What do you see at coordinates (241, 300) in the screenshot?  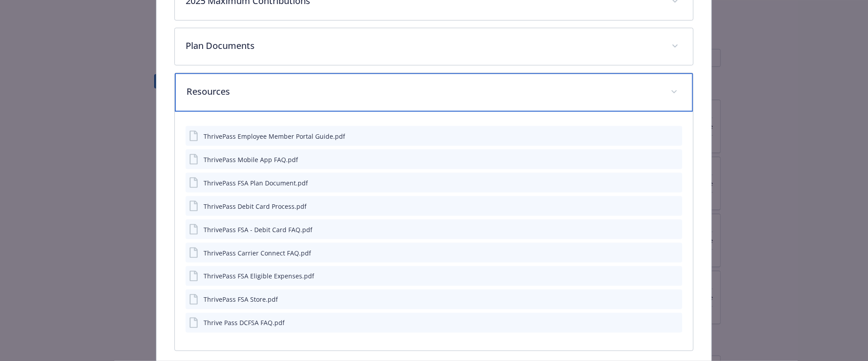 I see `div: ThrivePass FSA Store.pdf` at bounding box center [241, 300].